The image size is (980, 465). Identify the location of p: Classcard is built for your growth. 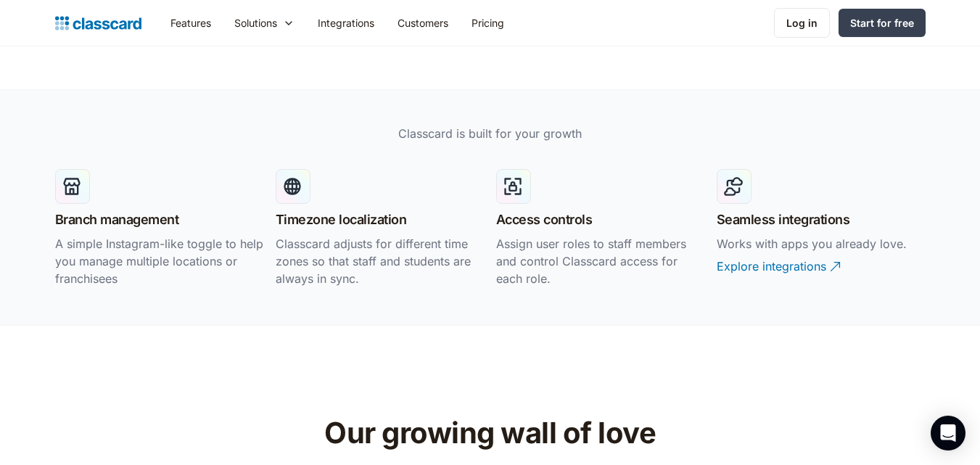
(490, 134).